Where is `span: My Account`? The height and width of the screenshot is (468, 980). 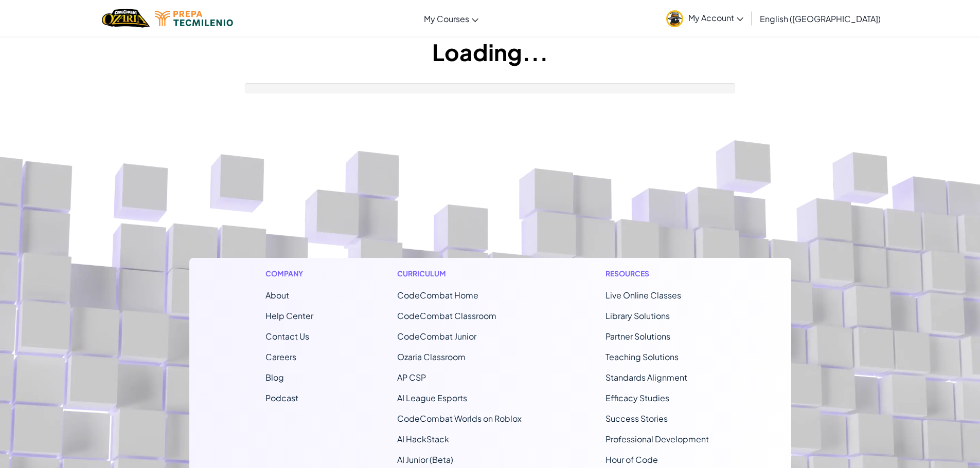 span: My Account is located at coordinates (716, 18).